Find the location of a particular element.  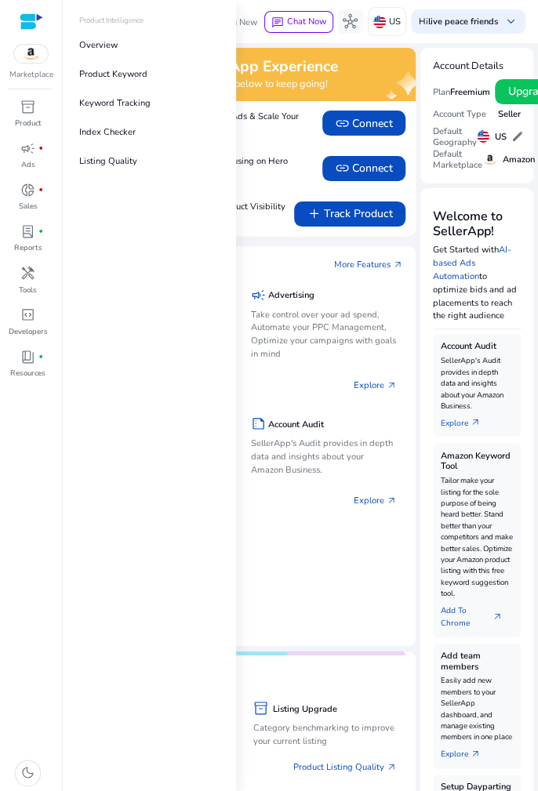

span: summarize is located at coordinates (258, 423).